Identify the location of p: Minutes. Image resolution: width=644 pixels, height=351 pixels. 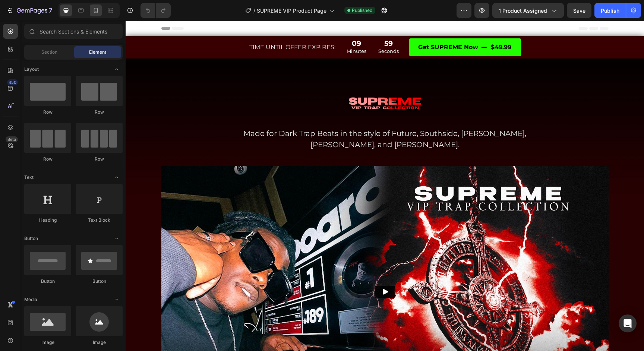
(231, 31).